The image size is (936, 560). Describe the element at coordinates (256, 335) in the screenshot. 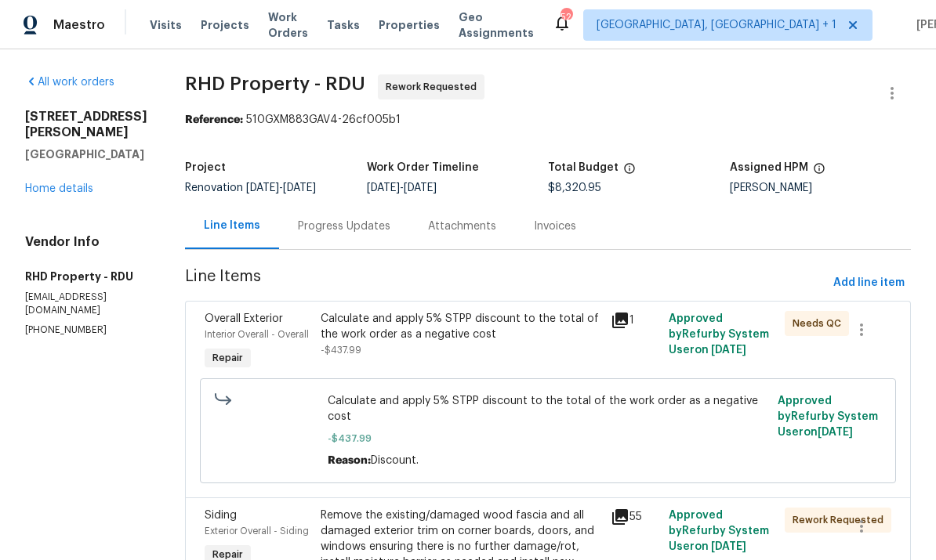

I see `span: Interior Overall - Overall` at that location.